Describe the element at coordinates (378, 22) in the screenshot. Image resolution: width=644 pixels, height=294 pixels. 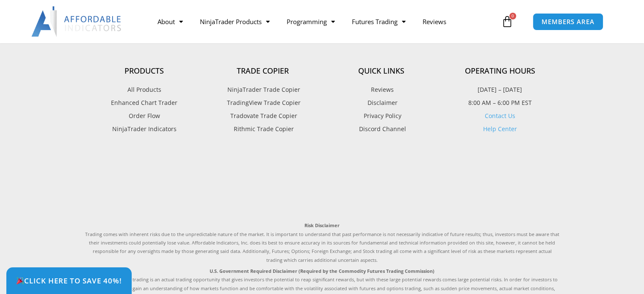
I see `a: Futures Trading` at that location.